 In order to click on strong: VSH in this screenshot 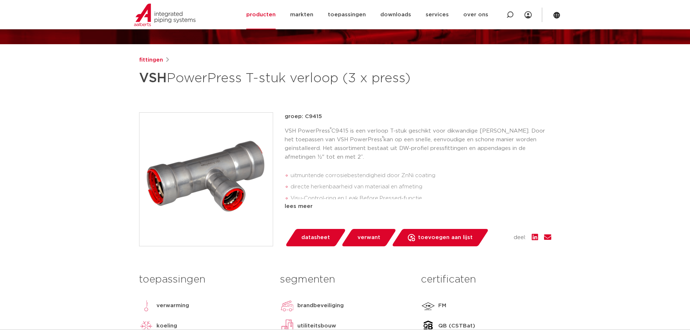, I will do `click(153, 78)`.